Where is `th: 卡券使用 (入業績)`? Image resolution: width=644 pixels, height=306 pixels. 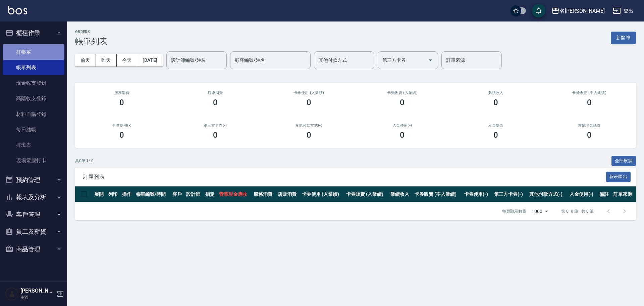 th: 卡券使用 (入業績) is located at coordinates (322, 194).